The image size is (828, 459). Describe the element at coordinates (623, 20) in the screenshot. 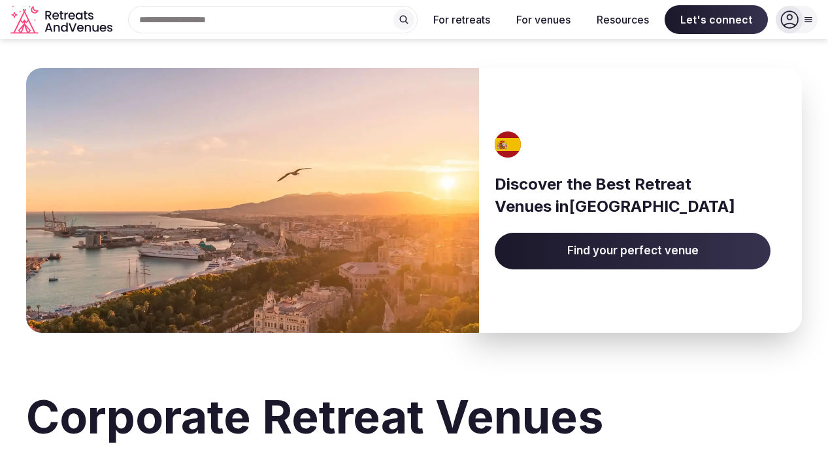

I see `button: Resources` at that location.